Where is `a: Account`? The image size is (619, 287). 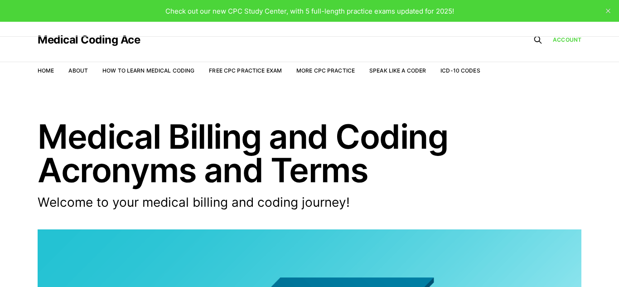
a: Account is located at coordinates (567, 39).